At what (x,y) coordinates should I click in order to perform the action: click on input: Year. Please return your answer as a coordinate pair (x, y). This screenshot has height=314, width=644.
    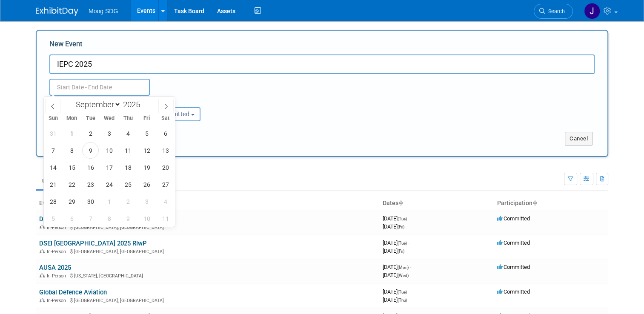
    Looking at the image, I should click on (134, 104).